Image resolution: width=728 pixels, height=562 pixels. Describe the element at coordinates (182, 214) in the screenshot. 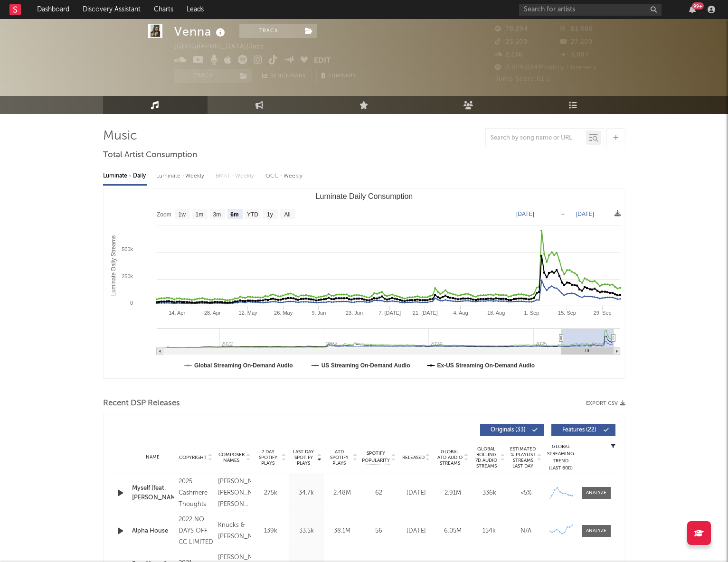

I see `text: 1w` at that location.